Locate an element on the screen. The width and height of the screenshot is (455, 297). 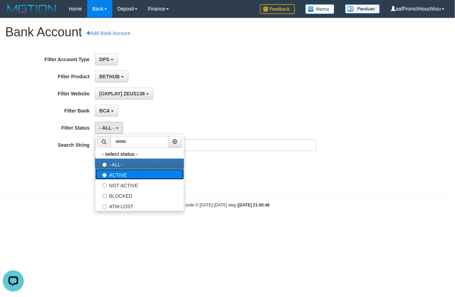
button: BCA is located at coordinates (107, 111).